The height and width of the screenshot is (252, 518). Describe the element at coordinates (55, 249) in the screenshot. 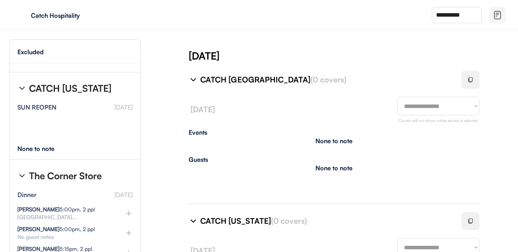

I see `div: 5:15pm, 2 ppl` at that location.